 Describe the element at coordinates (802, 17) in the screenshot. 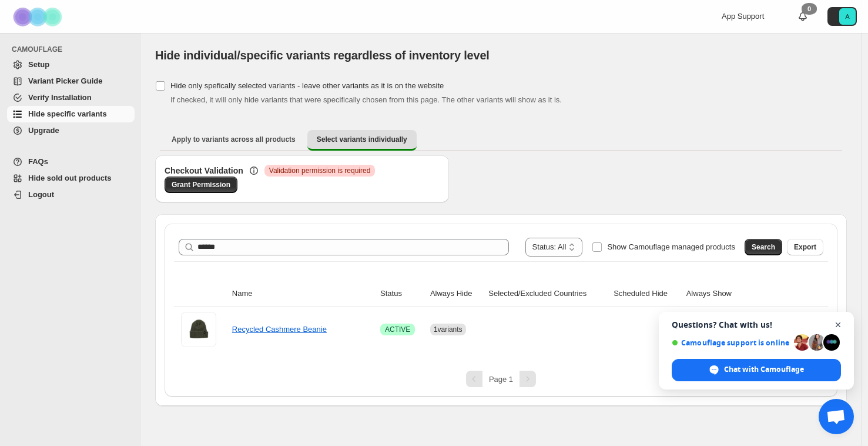

I see `a: 0` at that location.